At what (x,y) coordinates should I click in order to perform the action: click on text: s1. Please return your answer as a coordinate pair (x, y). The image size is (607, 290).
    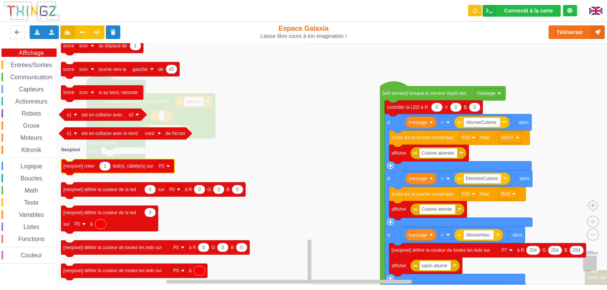
    Looking at the image, I should click on (69, 115).